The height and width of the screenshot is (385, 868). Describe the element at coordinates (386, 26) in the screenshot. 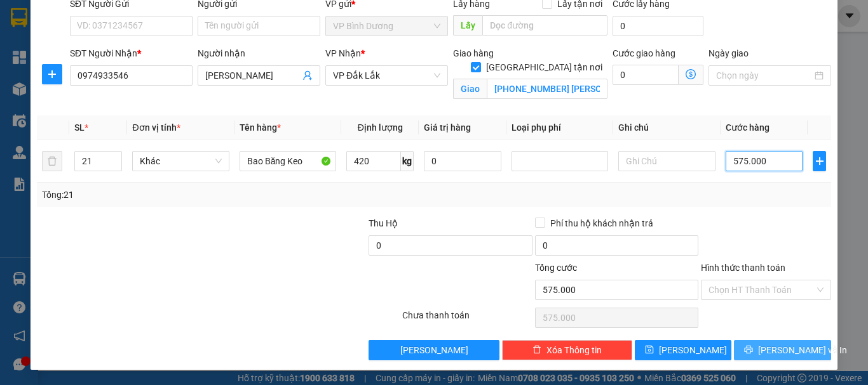

I see `span: VP Bình Dương` at that location.